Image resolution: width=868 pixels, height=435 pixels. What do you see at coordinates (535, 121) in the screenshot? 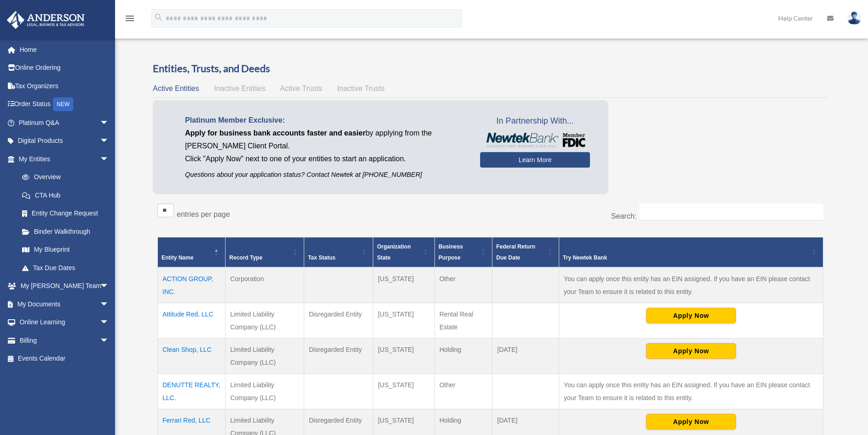
I see `span: In Partnership With...` at bounding box center [535, 121].